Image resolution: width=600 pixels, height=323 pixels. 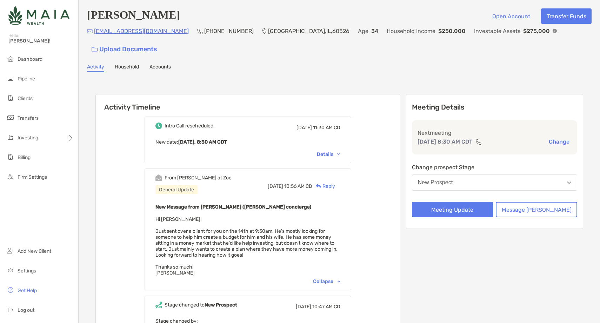 I want to click on button: Open Account, so click(x=511, y=16).